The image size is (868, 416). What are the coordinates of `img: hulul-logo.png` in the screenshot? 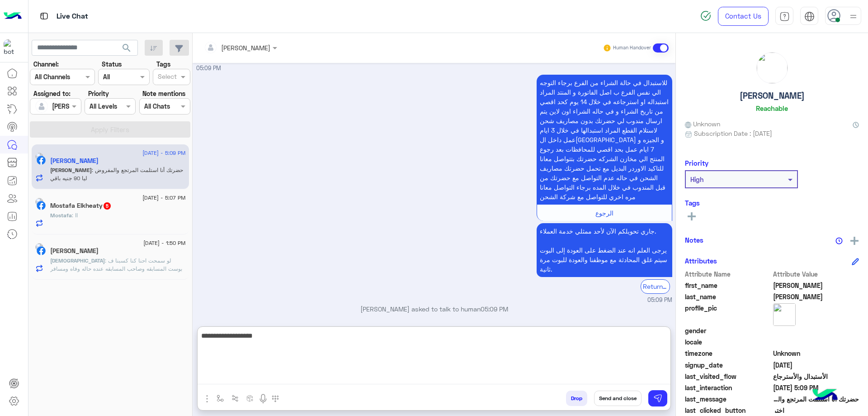 It's located at (825, 395).